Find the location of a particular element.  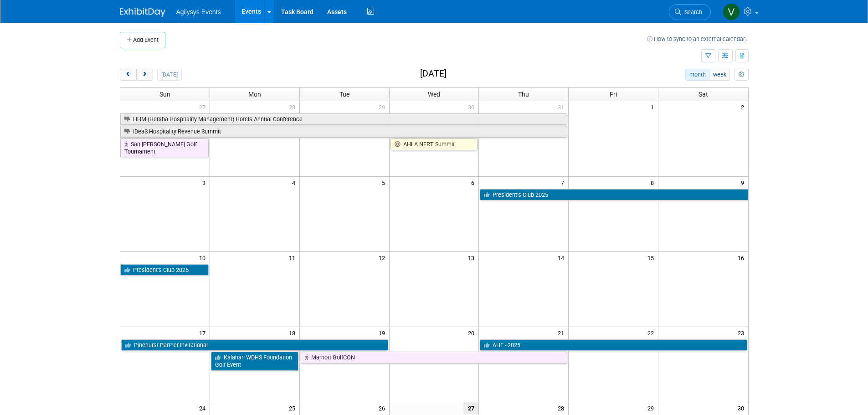

a: HHM (Hersha Hospitality Management) Hotels Annual Conference is located at coordinates (344, 119).